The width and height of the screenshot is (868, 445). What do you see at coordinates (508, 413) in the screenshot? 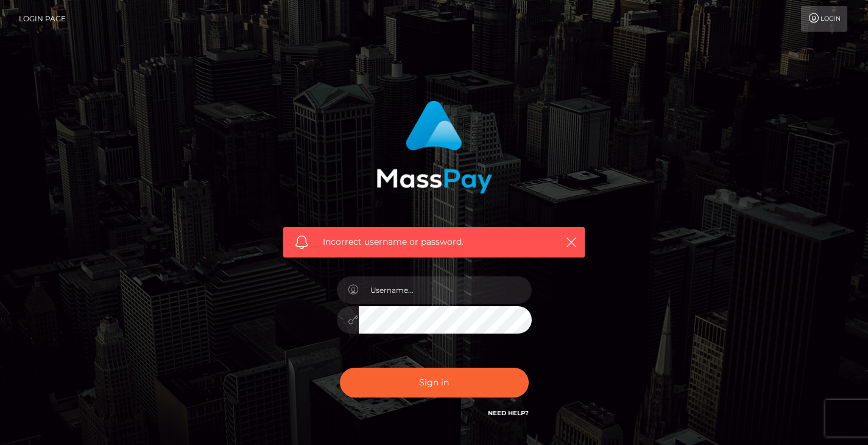
I see `a: Need Help?` at bounding box center [508, 413].